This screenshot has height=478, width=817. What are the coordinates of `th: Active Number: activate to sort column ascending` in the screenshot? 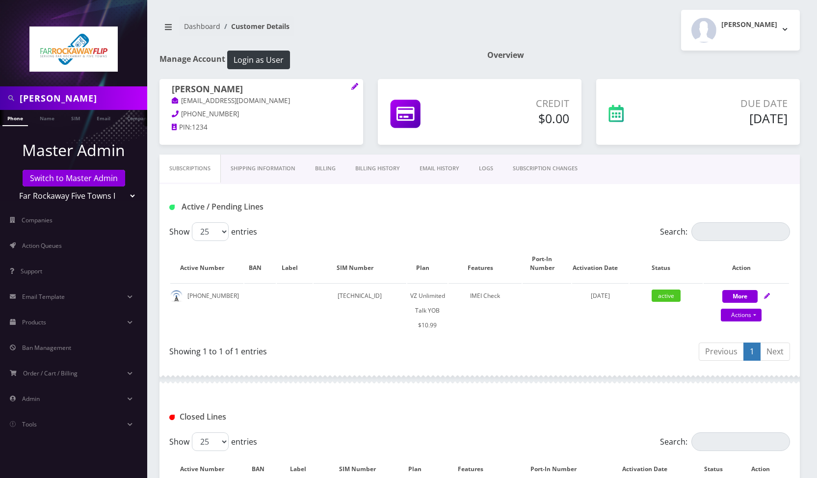 It's located at (207, 263).